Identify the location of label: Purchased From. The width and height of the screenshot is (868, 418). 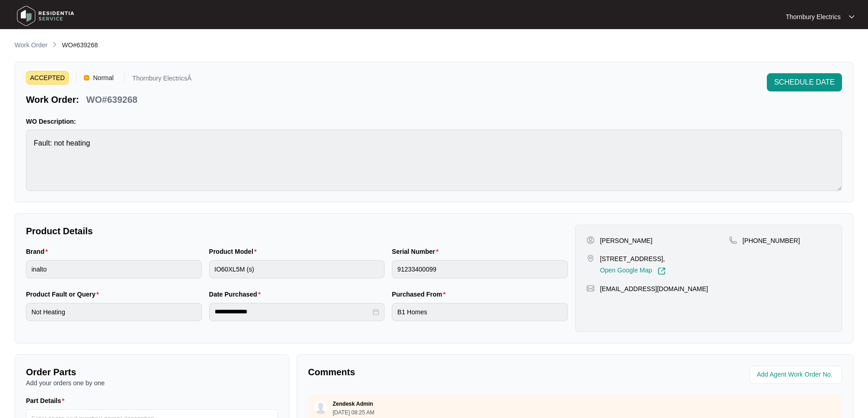
(421, 295).